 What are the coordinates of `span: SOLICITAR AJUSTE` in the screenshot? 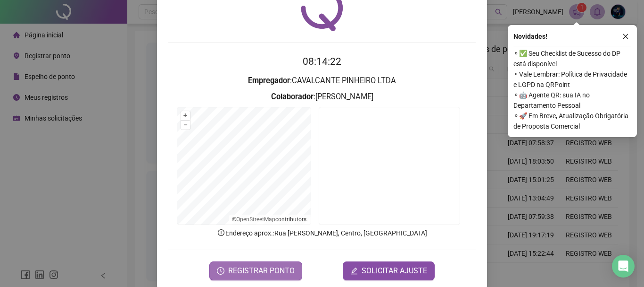 It's located at (394, 271).